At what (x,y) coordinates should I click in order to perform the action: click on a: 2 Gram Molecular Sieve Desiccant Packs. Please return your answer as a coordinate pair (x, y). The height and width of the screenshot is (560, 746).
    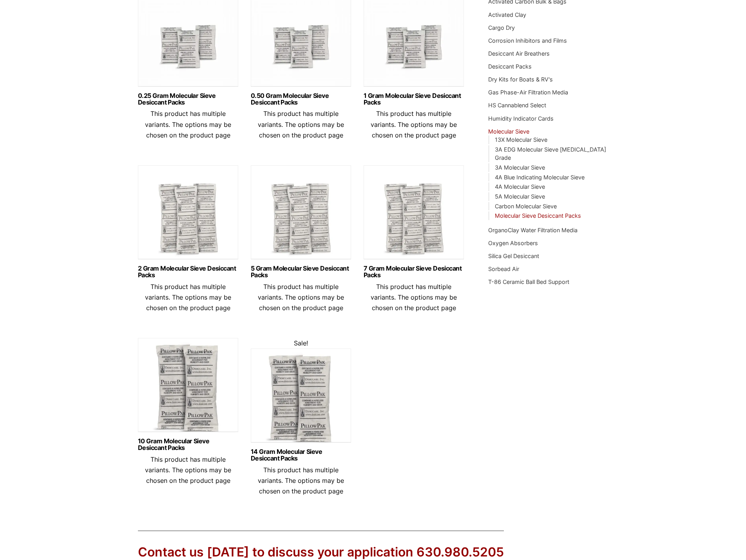
    Looking at the image, I should click on (188, 272).